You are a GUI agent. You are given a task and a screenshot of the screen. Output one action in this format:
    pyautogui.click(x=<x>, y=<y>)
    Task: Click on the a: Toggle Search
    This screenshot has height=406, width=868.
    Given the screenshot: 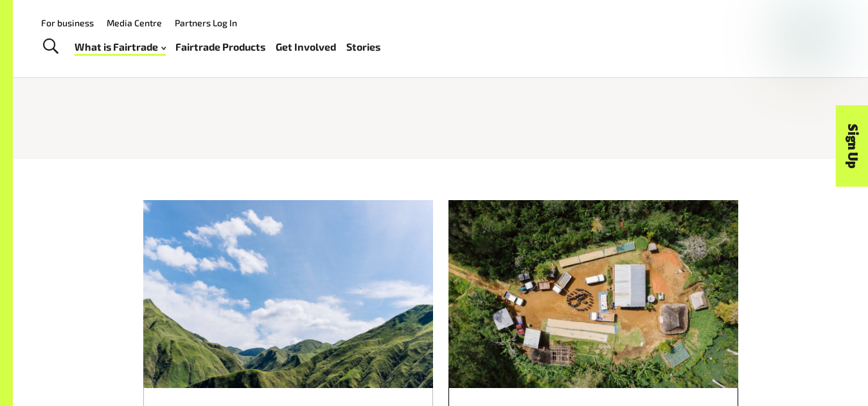 What is the action you would take?
    pyautogui.click(x=50, y=47)
    